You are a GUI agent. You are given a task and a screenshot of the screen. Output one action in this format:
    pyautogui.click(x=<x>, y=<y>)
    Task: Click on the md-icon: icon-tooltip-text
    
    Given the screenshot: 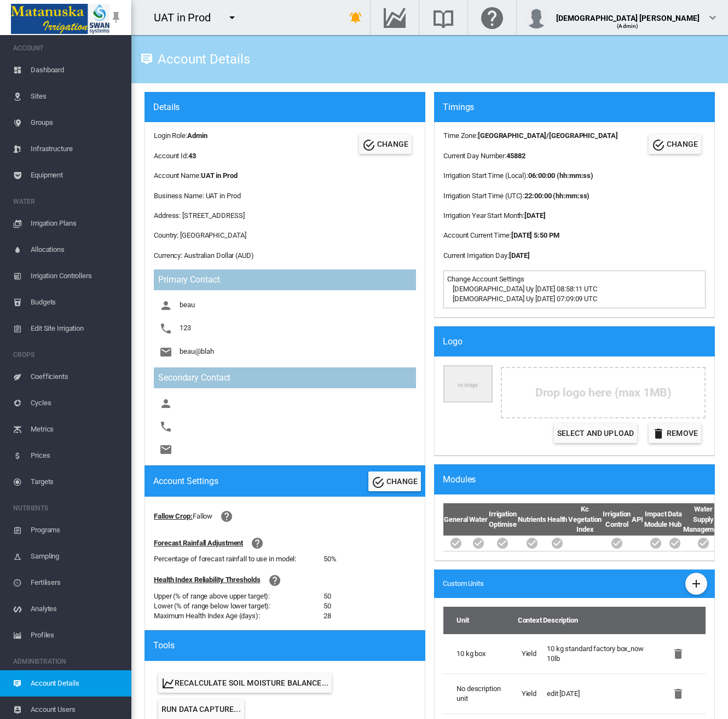 What is the action you would take?
    pyautogui.click(x=146, y=59)
    